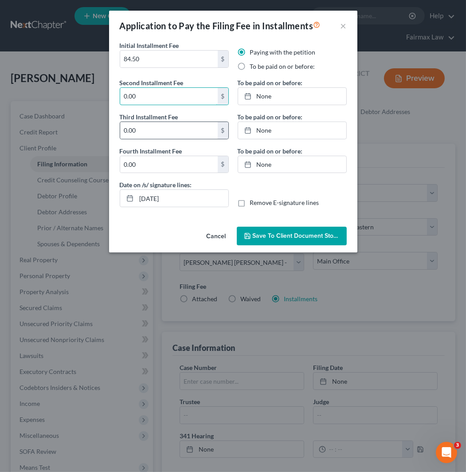  Describe the element at coordinates (149, 45) in the screenshot. I see `label: Initial Installment Fee` at that location.